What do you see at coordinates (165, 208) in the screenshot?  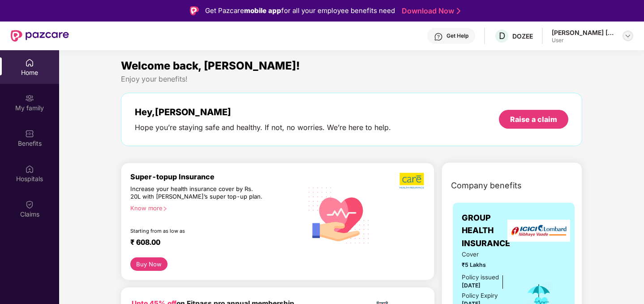 I see `span: right` at bounding box center [165, 208].